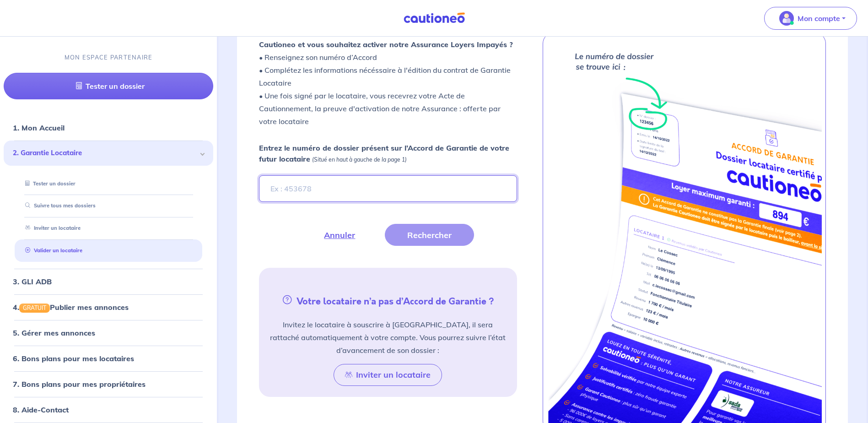 The image size is (868, 423). I want to click on img: illu_account_valid_menu.svg, so click(786, 18).